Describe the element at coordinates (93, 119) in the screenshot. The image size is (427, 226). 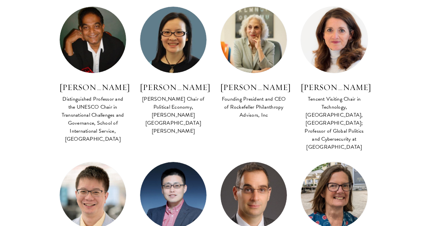
I see `div: Distinguished Professor and the UNESCO Chair in Transnational Challenges and Governance, School o...` at that location.